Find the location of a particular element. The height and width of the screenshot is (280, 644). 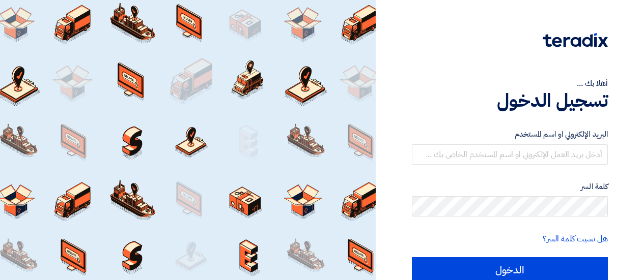

a: هل نسيت كلمة السر؟ is located at coordinates (575, 239).